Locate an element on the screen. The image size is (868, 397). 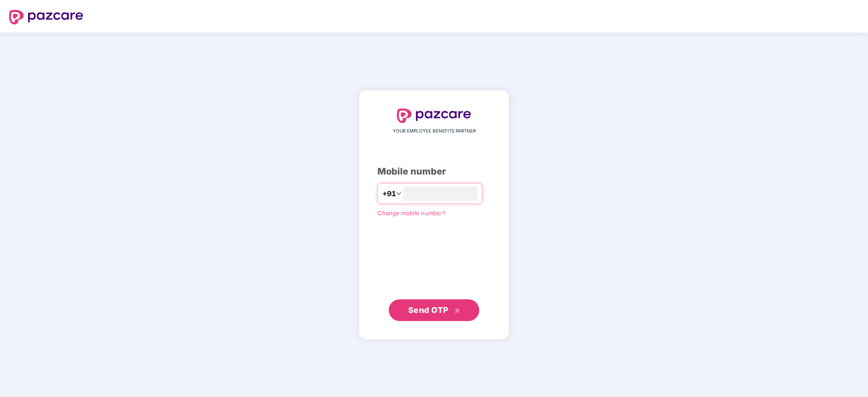
span: double-right is located at coordinates (457, 311).